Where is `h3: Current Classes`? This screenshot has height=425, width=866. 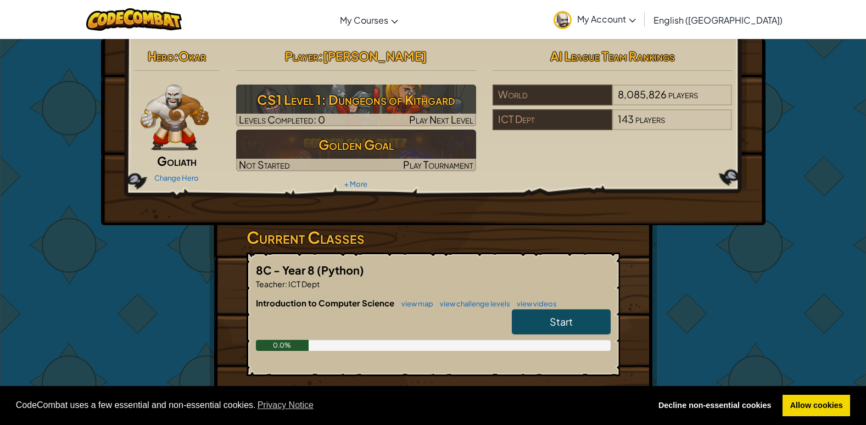 h3: Current Classes is located at coordinates (433, 237).